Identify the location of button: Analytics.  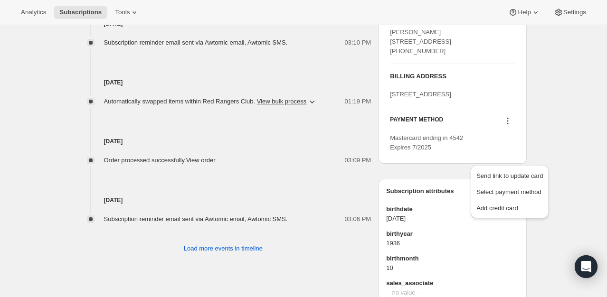
(33, 12).